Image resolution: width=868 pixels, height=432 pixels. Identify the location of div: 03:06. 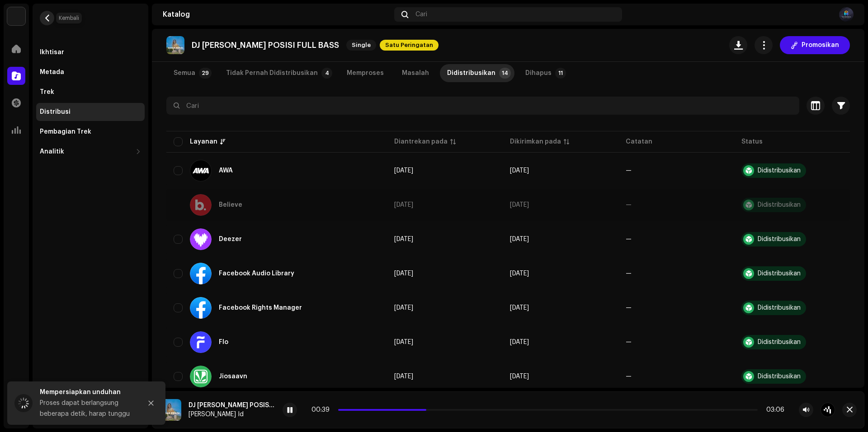
(772, 410).